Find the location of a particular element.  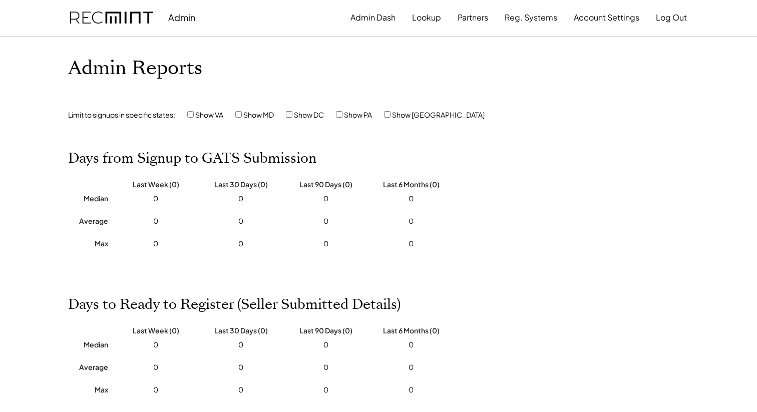

button: Lookup is located at coordinates (427, 18).